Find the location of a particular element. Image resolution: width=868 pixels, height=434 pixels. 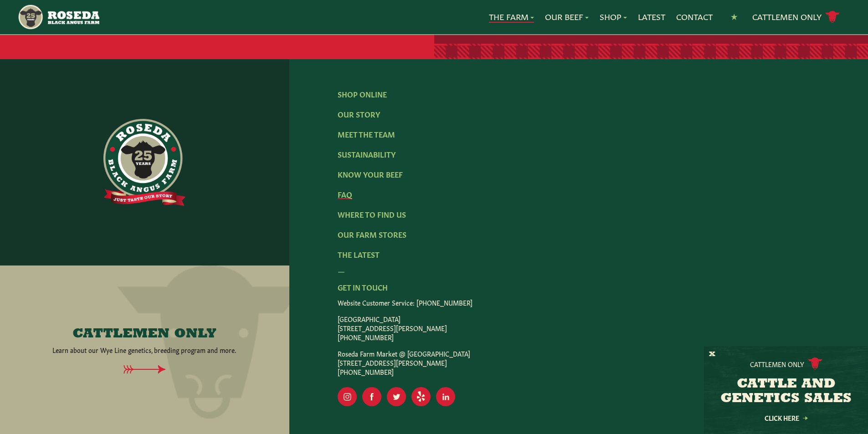

a: Shop is located at coordinates (613, 17).